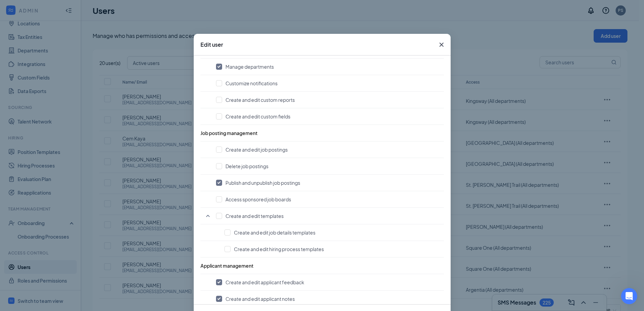 This screenshot has width=644, height=311. I want to click on span: Job posting management, so click(229, 133).